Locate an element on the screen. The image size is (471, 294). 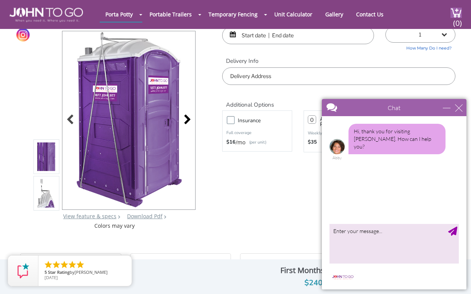
img: cart a is located at coordinates (456, 13).